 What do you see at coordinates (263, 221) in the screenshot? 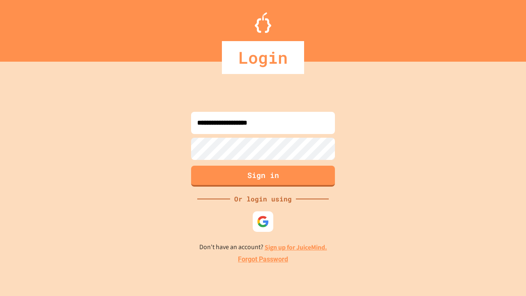
I see `img: google-icon.svg` at bounding box center [263, 221].